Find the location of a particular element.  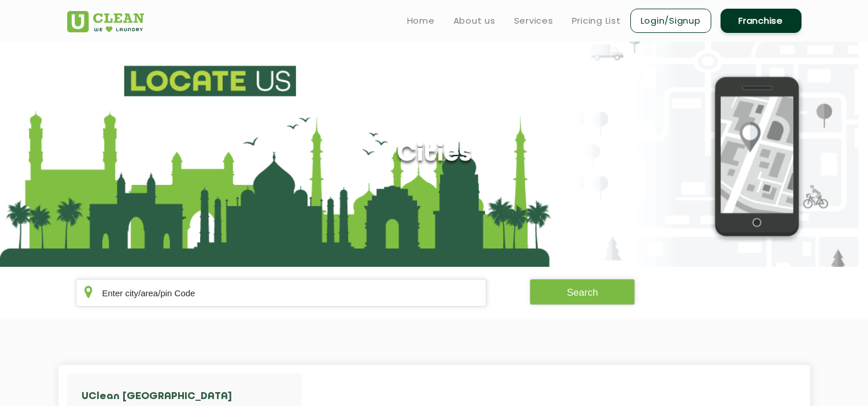

a: Login/Signup is located at coordinates (671, 21).